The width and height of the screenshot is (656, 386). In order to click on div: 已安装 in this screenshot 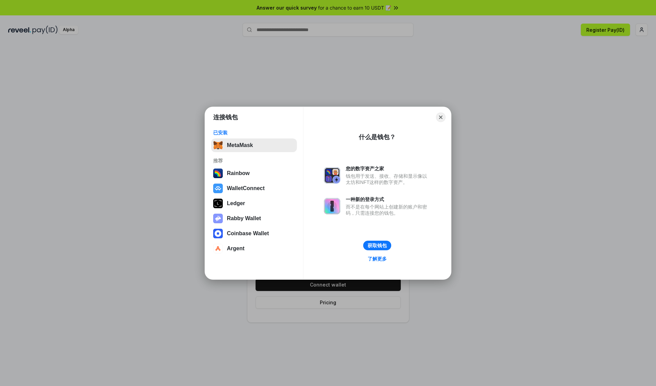, I will do `click(254, 133)`.